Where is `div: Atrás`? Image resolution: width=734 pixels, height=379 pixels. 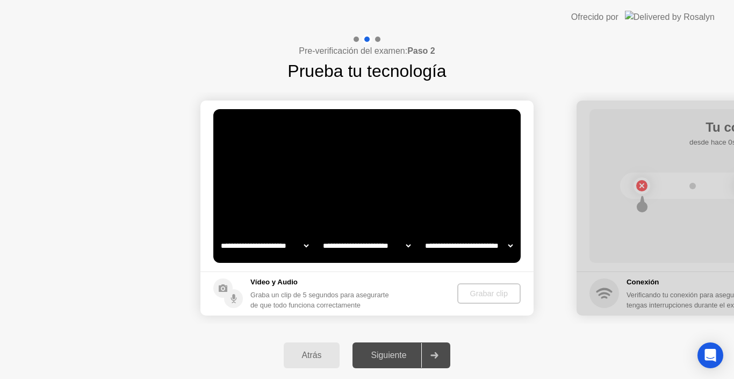
div: Atrás is located at coordinates (312, 355).